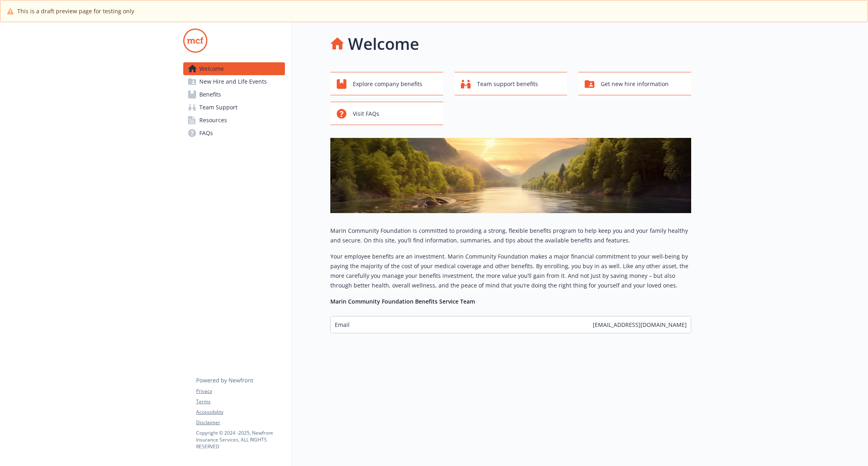 The image size is (868, 466). What do you see at coordinates (511, 84) in the screenshot?
I see `button: Team support benefits` at bounding box center [511, 84].